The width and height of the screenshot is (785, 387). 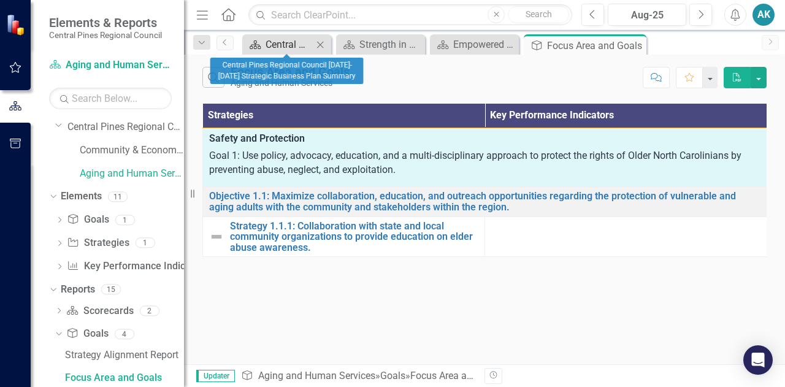 I want to click on a: Empowered Aging Action Plan, so click(x=474, y=44).